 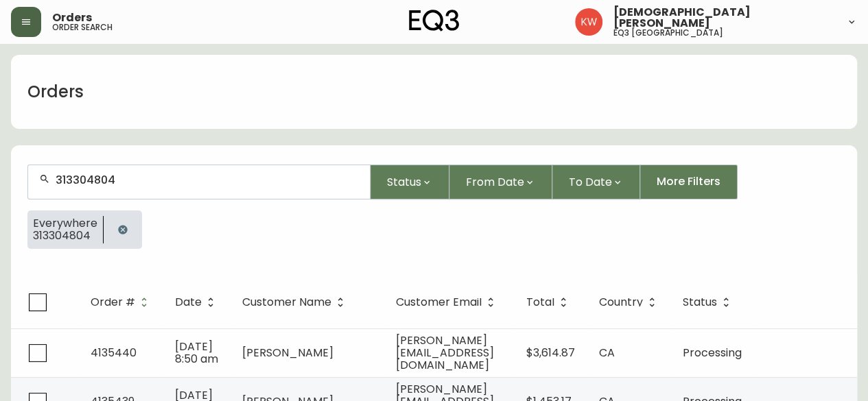 What do you see at coordinates (597, 182) in the screenshot?
I see `button: To Date` at bounding box center [597, 182].